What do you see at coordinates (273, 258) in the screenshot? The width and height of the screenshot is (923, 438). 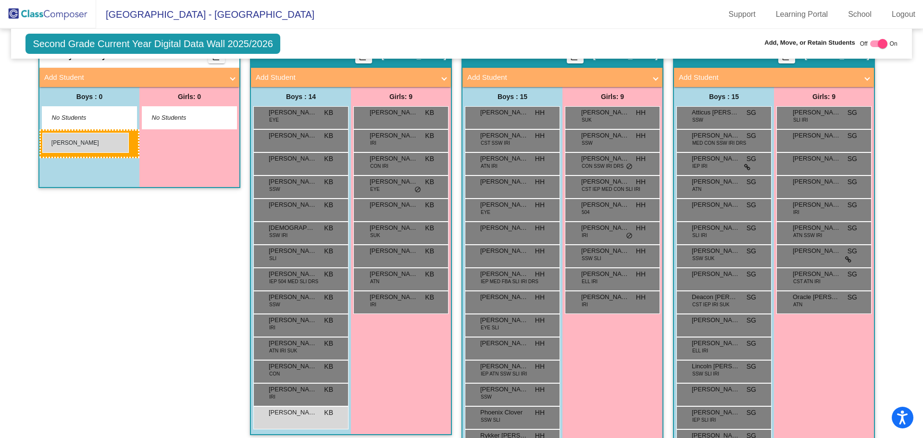 I see `span: SLI` at bounding box center [273, 258].